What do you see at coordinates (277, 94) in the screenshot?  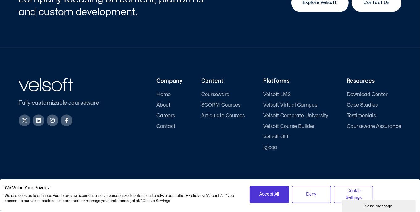 I see `span: Velsoft LMS` at bounding box center [277, 94].